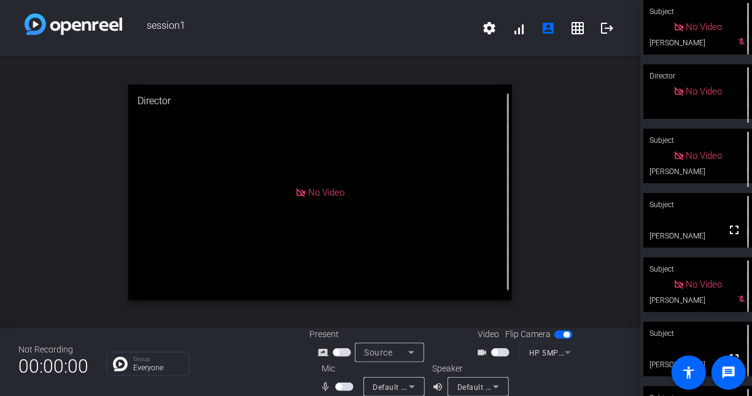  I want to click on p: Everyone, so click(158, 368).